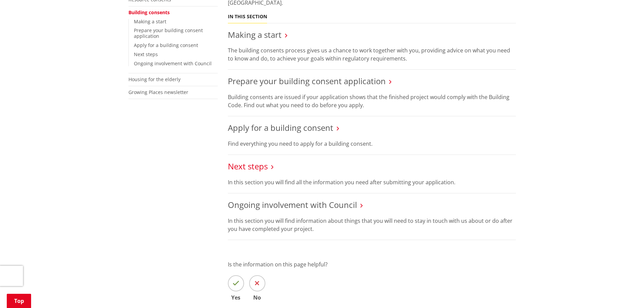 This screenshot has width=644, height=308. I want to click on h5: In this section, so click(248, 17).